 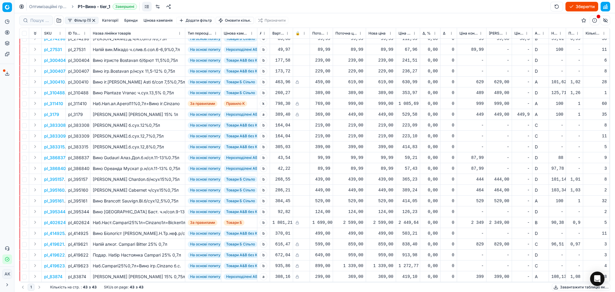 What do you see at coordinates (408, 50) in the screenshot?
I see `div: 67,96` at bounding box center [408, 50].